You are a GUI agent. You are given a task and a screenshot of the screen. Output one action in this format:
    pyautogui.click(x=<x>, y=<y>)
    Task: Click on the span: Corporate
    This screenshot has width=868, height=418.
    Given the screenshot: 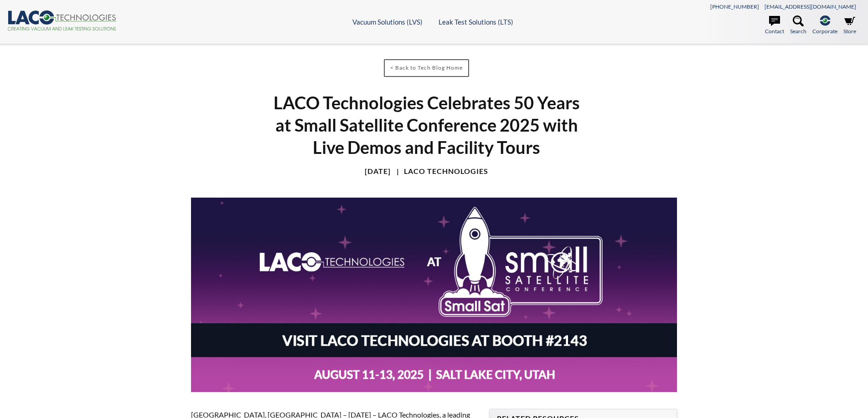 What is the action you would take?
    pyautogui.click(x=825, y=31)
    